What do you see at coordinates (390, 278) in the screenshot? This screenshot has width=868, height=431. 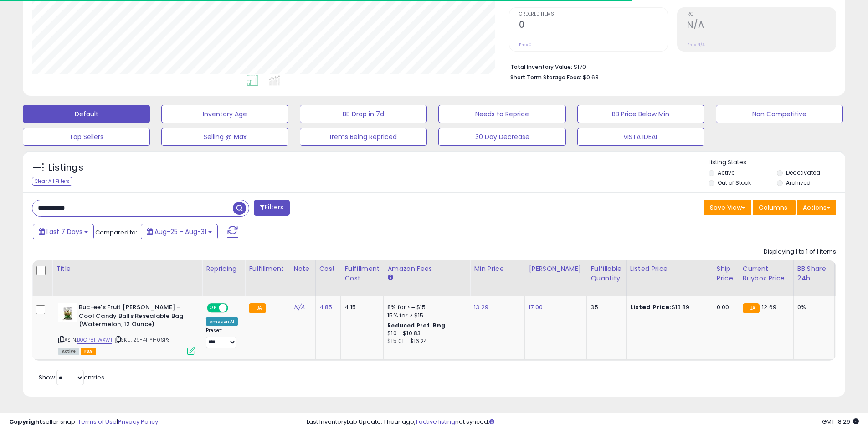 I see `small: Amazon Fees.` at bounding box center [390, 278].